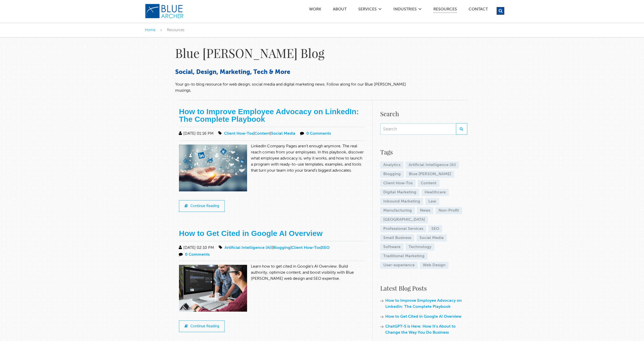 Image resolution: width=644 pixels, height=341 pixels. I want to click on p: Learn how to get cited in Google’s AI Overview. Build authority, optimize content, and boost visi..., so click(272, 273).